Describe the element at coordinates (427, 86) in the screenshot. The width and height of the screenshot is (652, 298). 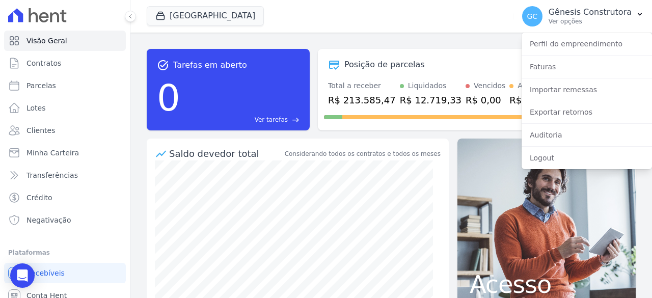
I see `div: Liquidados` at that location.